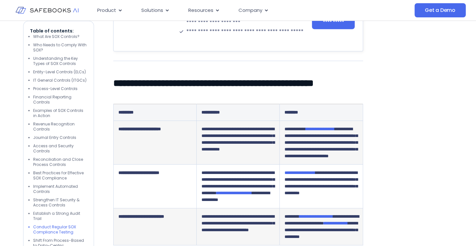 The height and width of the screenshot is (246, 476). What do you see at coordinates (60, 162) in the screenshot?
I see `li: Reconciliation and Close Process Controls` at bounding box center [60, 162].